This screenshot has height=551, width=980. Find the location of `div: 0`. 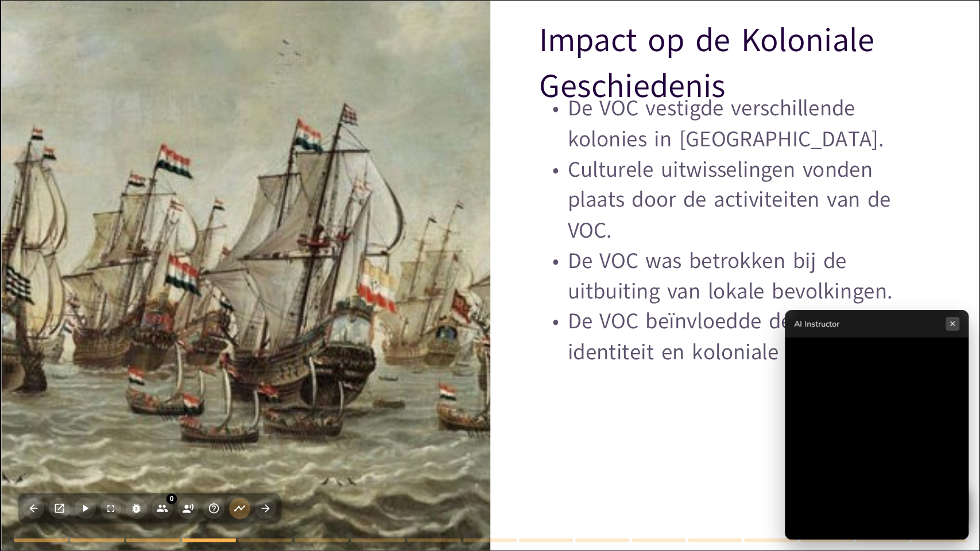

div: 0 is located at coordinates (172, 499).